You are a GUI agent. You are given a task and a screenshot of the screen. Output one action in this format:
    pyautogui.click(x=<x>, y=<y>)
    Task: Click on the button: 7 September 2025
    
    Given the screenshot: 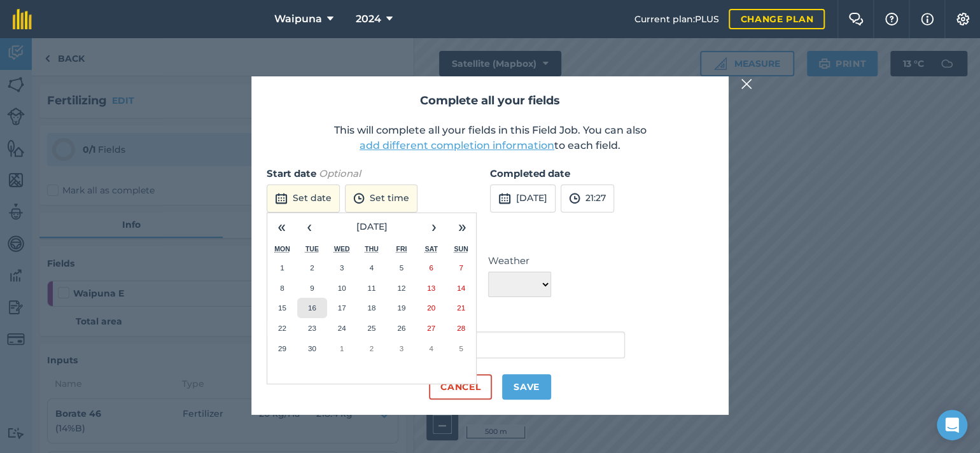 What is the action you would take?
    pyautogui.click(x=461, y=268)
    